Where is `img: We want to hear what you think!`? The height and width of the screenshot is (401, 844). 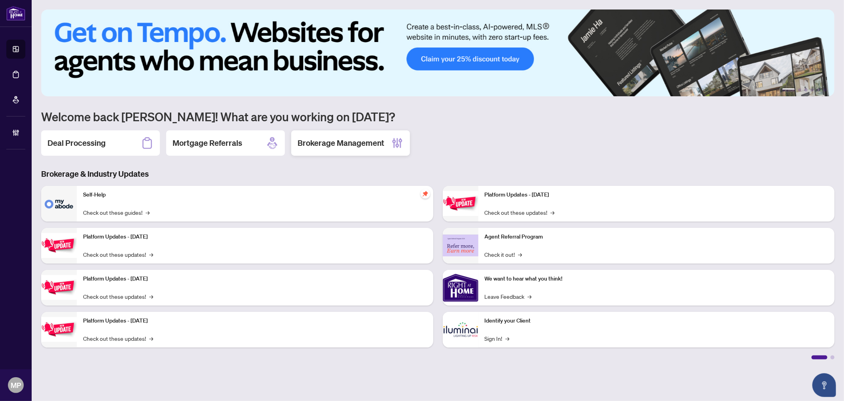 img: We want to hear what you think! is located at coordinates (461, 287).